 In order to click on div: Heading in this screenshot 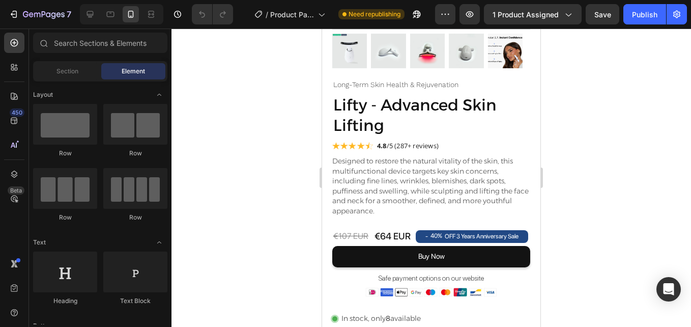, I will do `click(65, 301)`.